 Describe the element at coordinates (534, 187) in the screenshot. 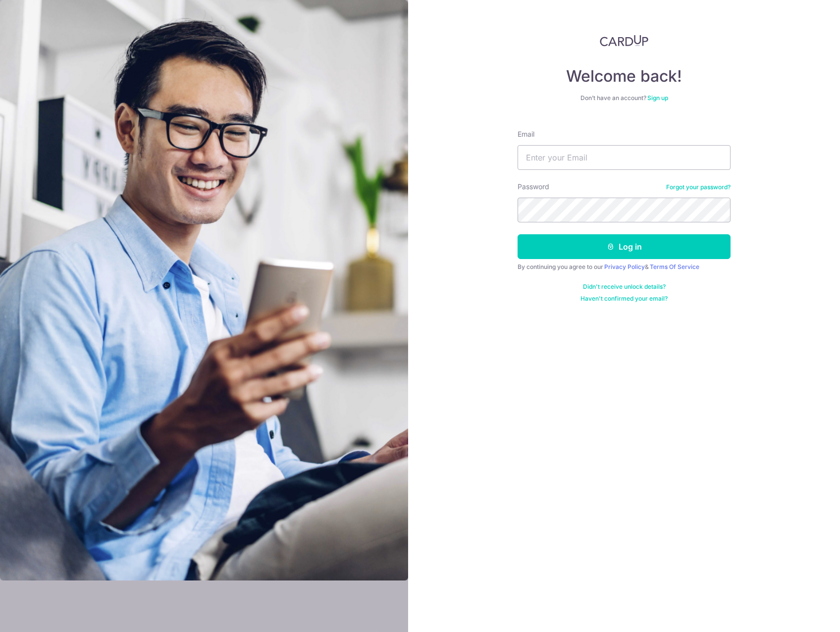

I see `label: Password` at that location.